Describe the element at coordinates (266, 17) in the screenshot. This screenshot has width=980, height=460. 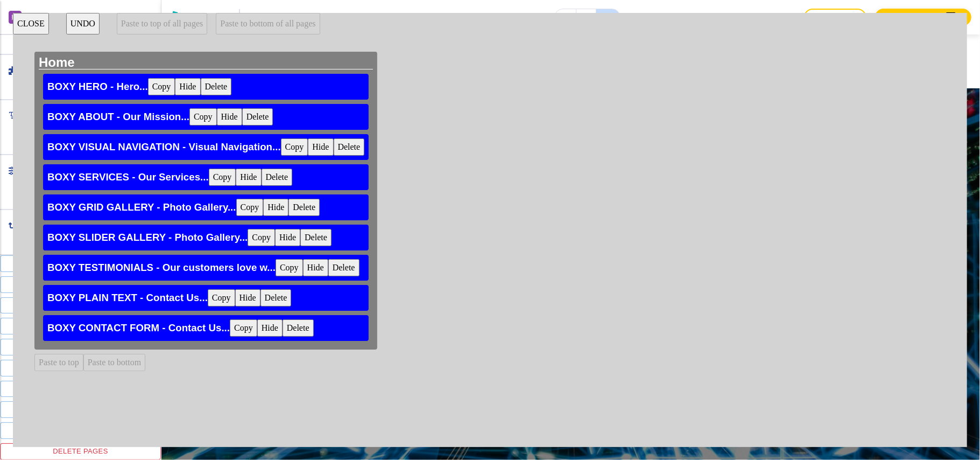
I see `h3: fvuilleumier77` at that location.